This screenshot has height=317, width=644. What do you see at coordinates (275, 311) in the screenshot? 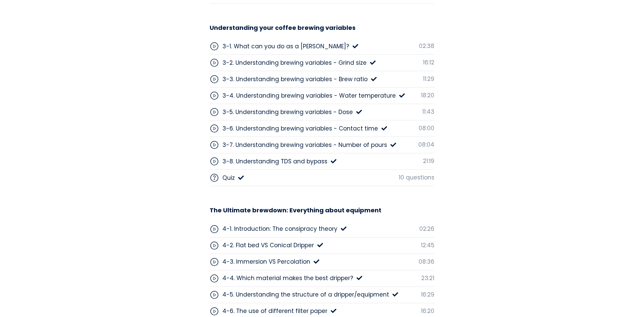
I see `div: 4-6. The use of different filter paper` at bounding box center [275, 311].